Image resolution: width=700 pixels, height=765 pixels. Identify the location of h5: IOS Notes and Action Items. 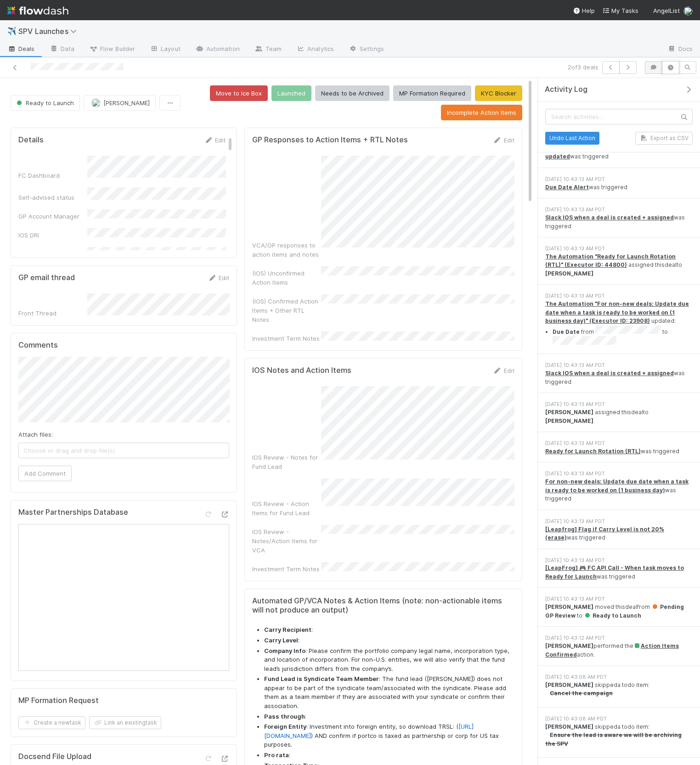
(302, 371).